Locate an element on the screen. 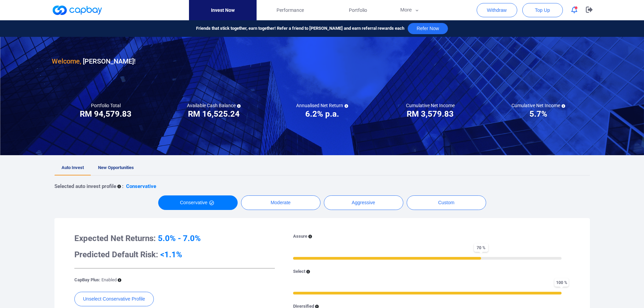 The image size is (644, 308). h3: 5.7% is located at coordinates (538, 114).